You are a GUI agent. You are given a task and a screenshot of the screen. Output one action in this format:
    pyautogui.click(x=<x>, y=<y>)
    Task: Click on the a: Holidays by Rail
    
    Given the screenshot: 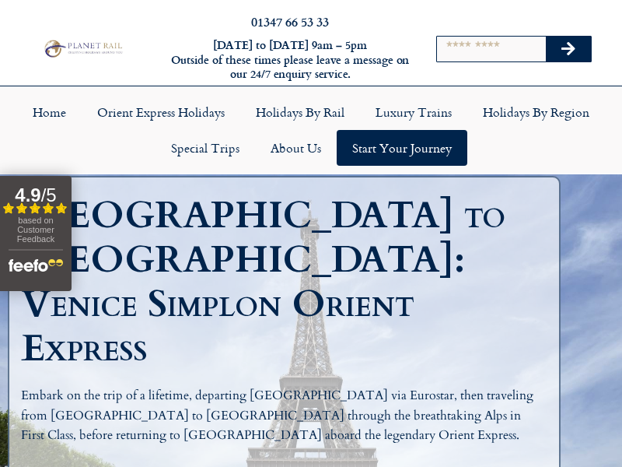 What is the action you would take?
    pyautogui.click(x=300, y=112)
    